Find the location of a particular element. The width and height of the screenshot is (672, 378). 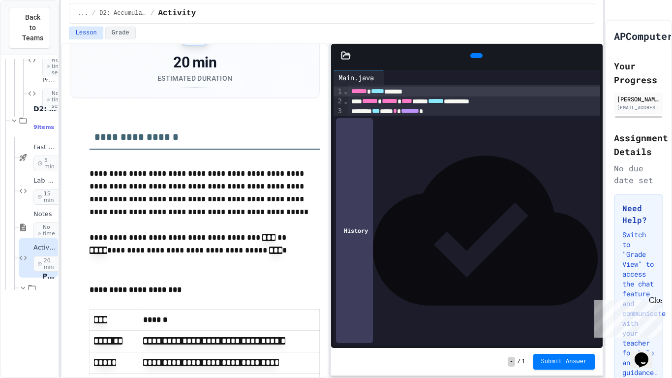

button: Lesson is located at coordinates (86, 33).